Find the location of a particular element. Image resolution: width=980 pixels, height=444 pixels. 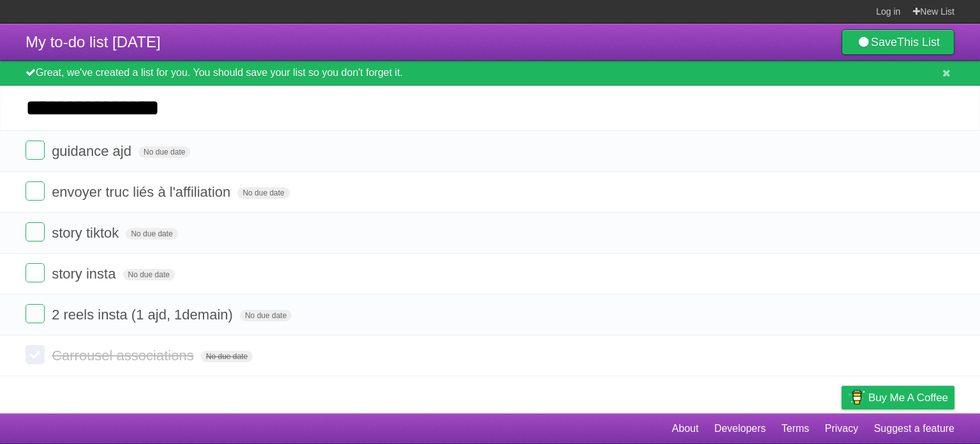

span: story insta is located at coordinates (85, 274).